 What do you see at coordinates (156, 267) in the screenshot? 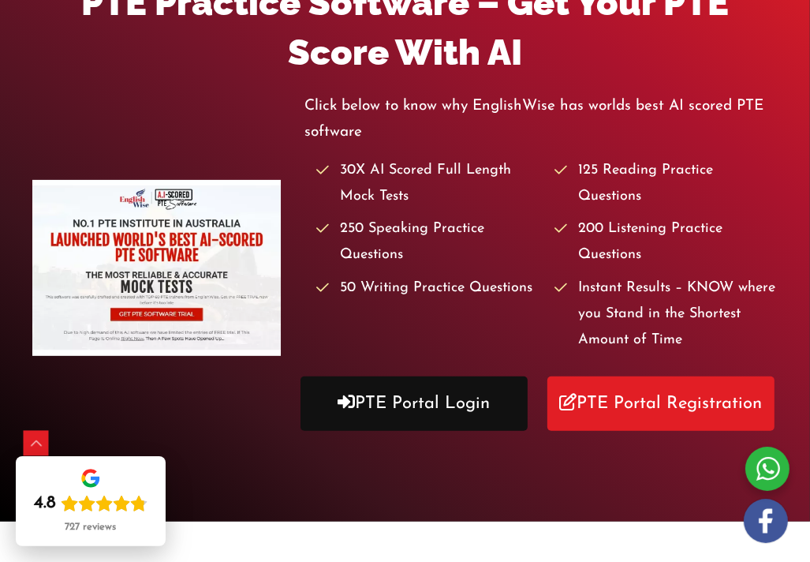
I see `img: pte-institute-main` at bounding box center [156, 267].